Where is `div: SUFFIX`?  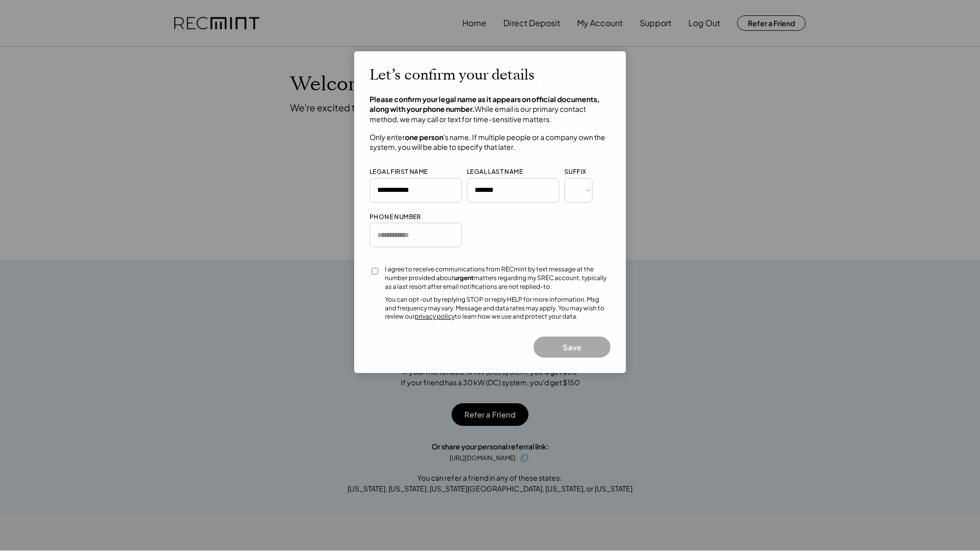 div: SUFFIX is located at coordinates (575, 172).